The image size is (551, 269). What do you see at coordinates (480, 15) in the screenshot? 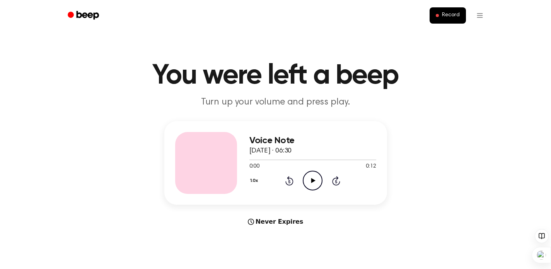
I see `button: Open menu` at bounding box center [480, 15].